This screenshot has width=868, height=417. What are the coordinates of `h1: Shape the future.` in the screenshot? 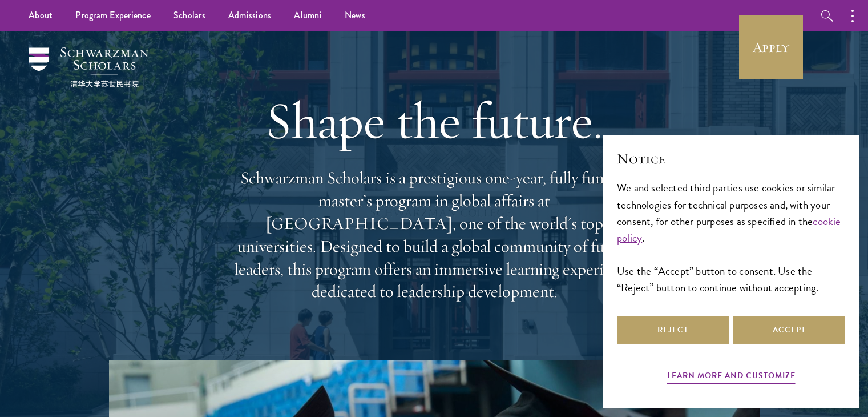 It's located at (434, 121).